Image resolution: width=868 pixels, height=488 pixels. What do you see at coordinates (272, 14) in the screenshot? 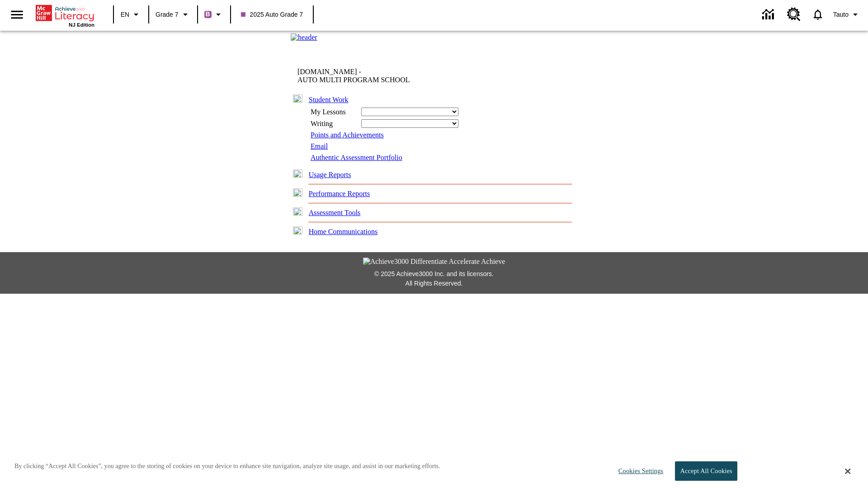
I see `span: 2025 Auto Grade 7` at bounding box center [272, 14].